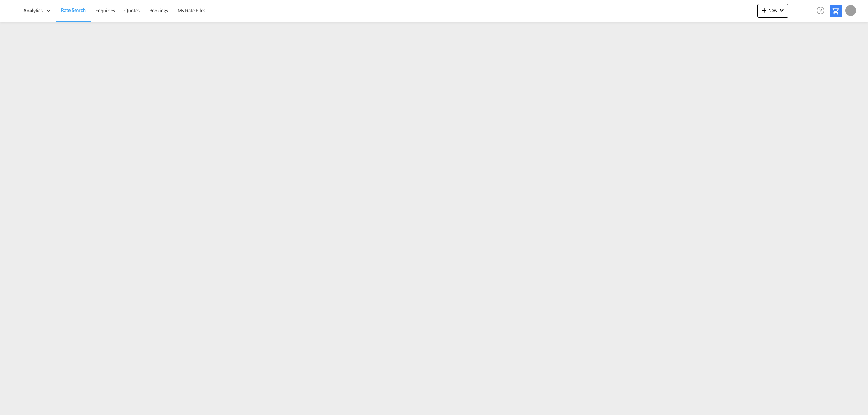 This screenshot has height=415, width=868. I want to click on span: Rate Search, so click(74, 10).